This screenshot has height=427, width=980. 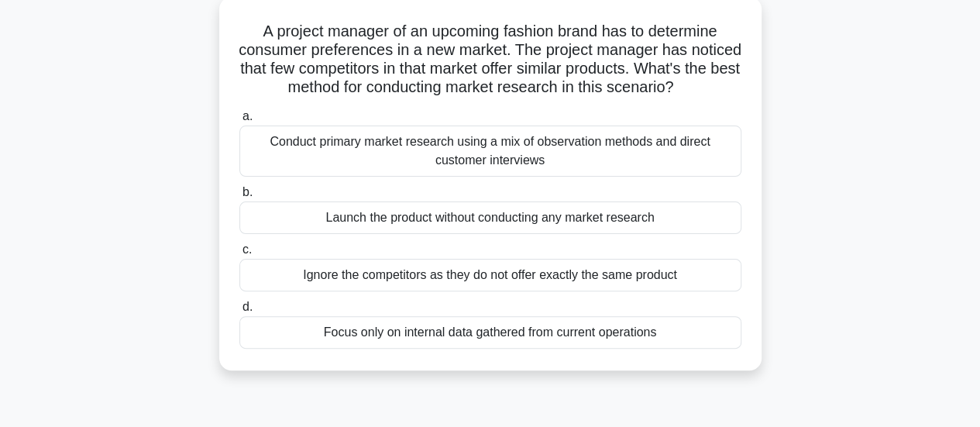 I want to click on div: Ignore the competitors as they do not offer exactly the same product, so click(x=490, y=275).